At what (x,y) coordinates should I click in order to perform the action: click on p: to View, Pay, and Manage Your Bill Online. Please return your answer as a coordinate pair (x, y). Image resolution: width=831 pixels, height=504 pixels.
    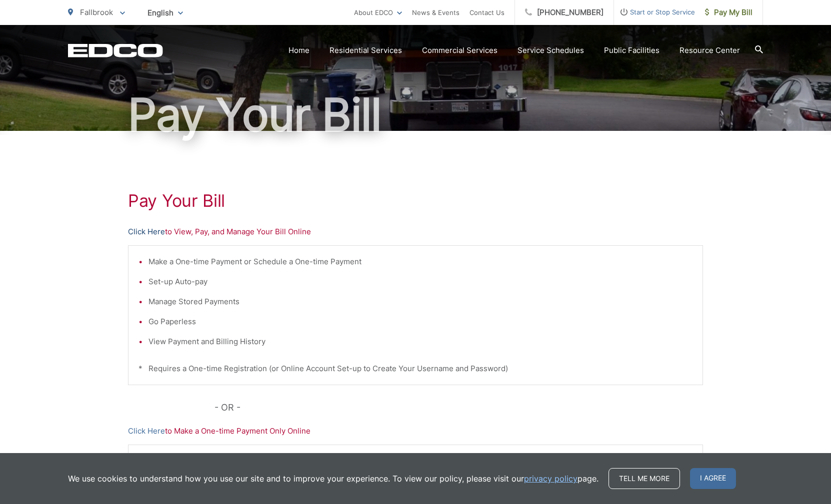
    Looking at the image, I should click on (416, 232).